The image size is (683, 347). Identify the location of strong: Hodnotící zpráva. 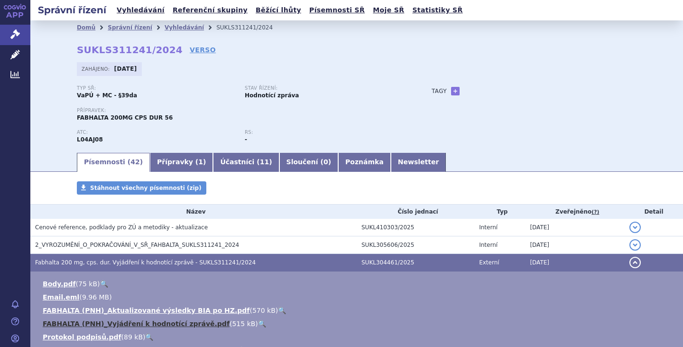
(272, 95).